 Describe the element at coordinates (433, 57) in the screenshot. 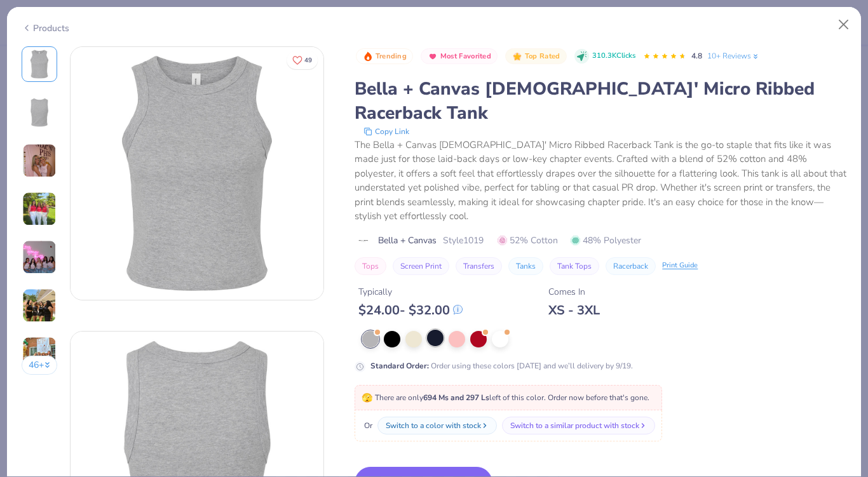

I see `img: Most Favorited sort` at that location.